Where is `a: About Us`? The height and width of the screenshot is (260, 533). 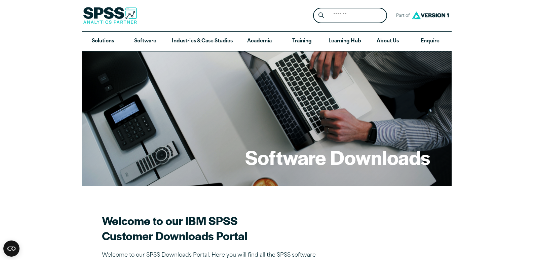 a: About Us is located at coordinates (387, 41).